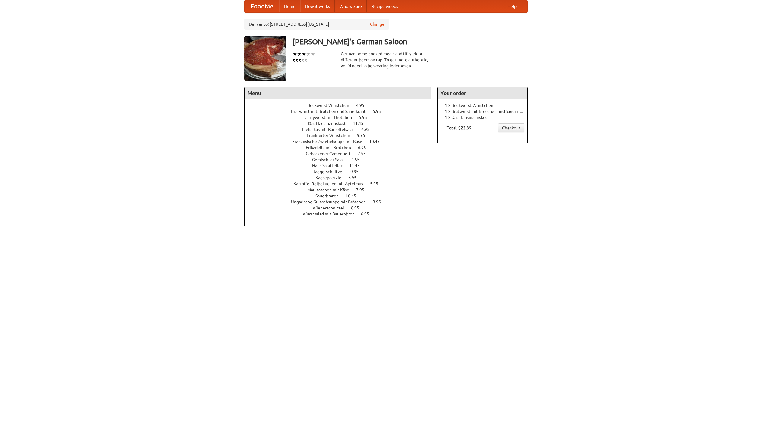 The width and height of the screenshot is (772, 427). I want to click on span: Frikadelle mit Brötchen, so click(331, 147).